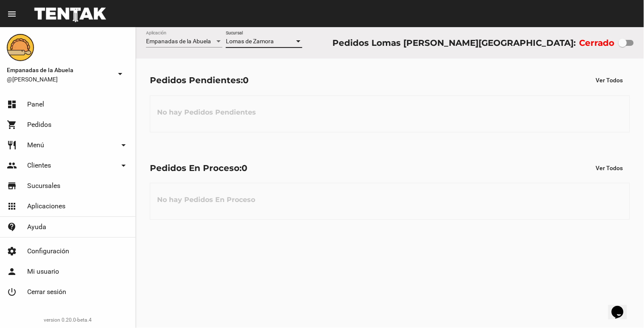 The image size is (644, 328). I want to click on h3: No hay Pedidos En Proceso, so click(206, 200).